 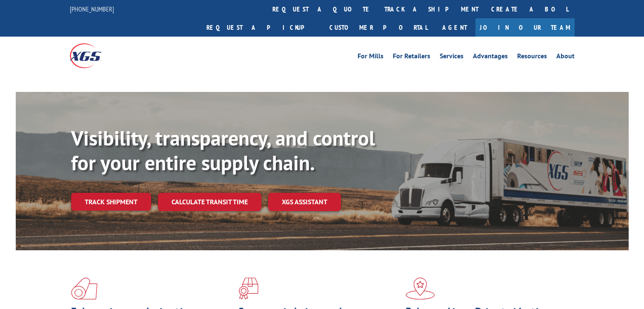 What do you see at coordinates (261, 27) in the screenshot?
I see `a: Request a pickup` at bounding box center [261, 27].